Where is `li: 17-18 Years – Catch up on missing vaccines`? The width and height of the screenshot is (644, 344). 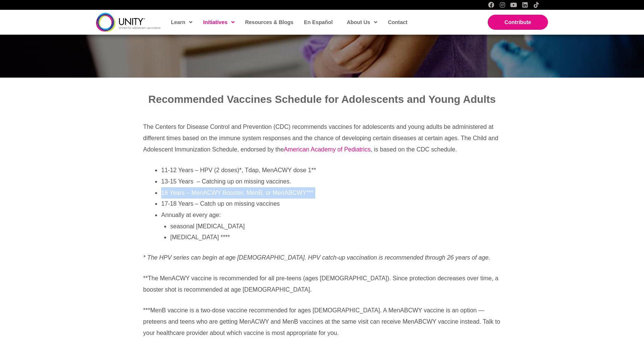
li: 17-18 Years – Catch up on missing vaccines is located at coordinates (331, 204).